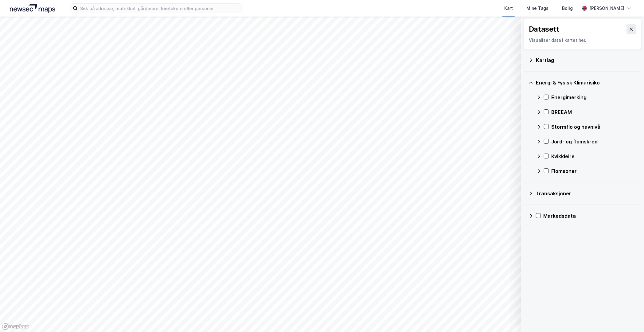 Image resolution: width=644 pixels, height=332 pixels. I want to click on div: Visualiser data i kartet her., so click(583, 41).